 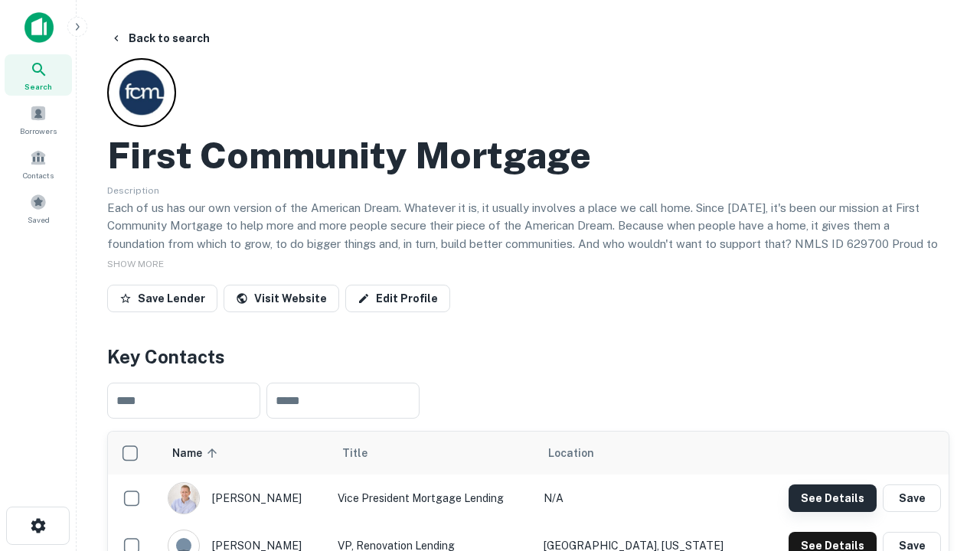 I want to click on span: SHOW MORE, so click(x=136, y=264).